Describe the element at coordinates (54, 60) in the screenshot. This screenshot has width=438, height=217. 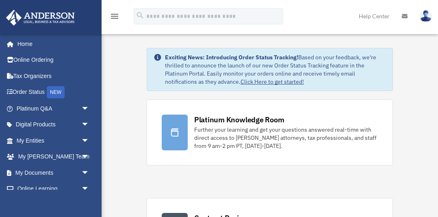
I see `a: Online Ordering` at that location.